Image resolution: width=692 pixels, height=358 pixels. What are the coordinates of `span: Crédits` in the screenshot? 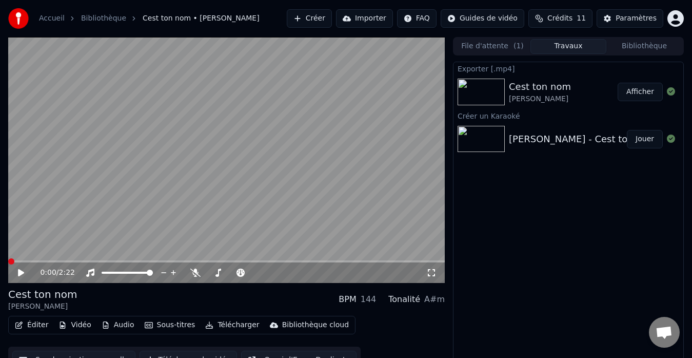 It's located at (560, 18).